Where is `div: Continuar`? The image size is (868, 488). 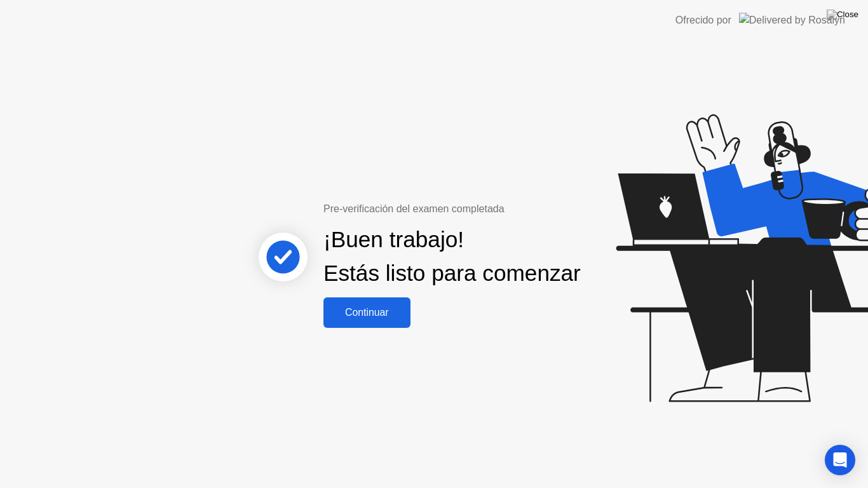 div: Continuar is located at coordinates (366, 312).